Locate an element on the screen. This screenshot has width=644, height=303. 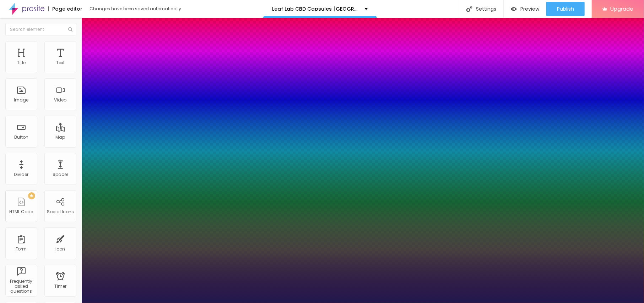
span: Publish is located at coordinates (565, 9).